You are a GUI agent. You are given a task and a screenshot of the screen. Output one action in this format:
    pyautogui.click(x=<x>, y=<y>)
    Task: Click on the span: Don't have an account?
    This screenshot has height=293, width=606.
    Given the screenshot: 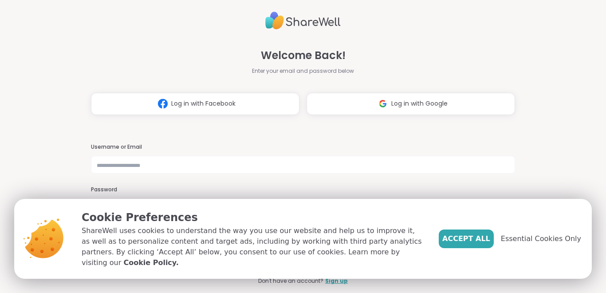 What is the action you would take?
    pyautogui.click(x=290, y=281)
    